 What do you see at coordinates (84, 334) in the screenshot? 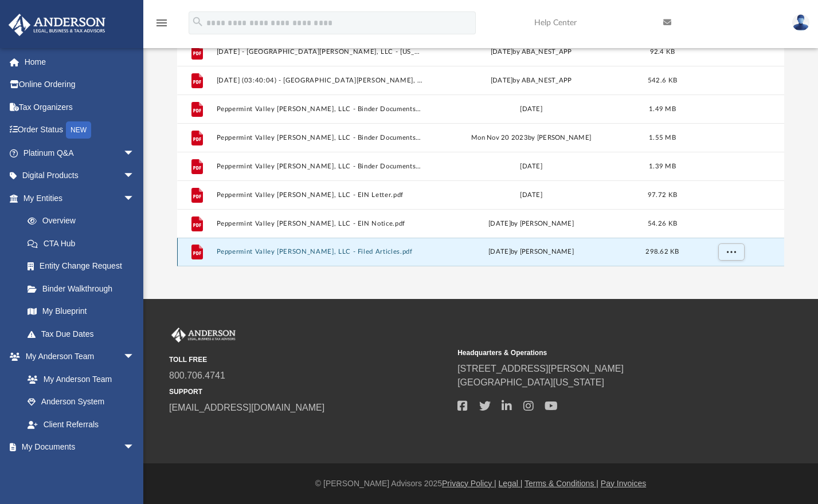
I see `a: Tax Due Dates` at bounding box center [84, 334].